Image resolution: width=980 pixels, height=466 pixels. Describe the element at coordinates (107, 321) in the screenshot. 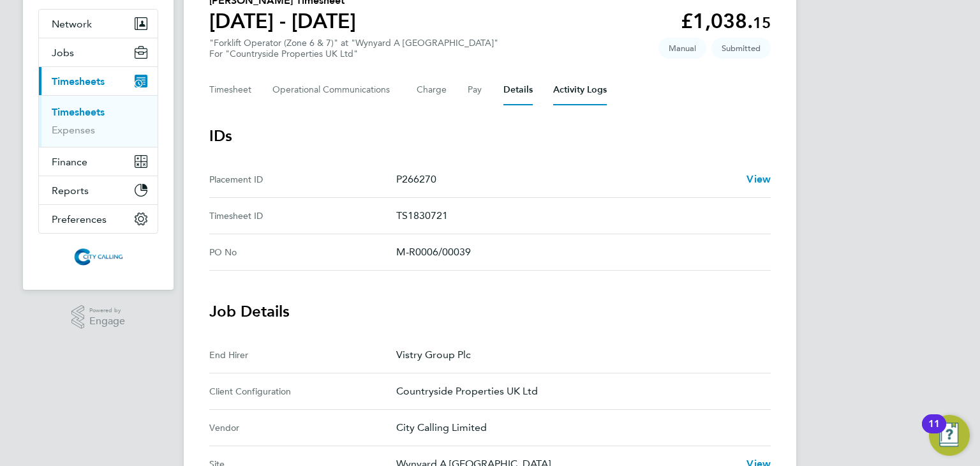

I see `span: Engage` at that location.